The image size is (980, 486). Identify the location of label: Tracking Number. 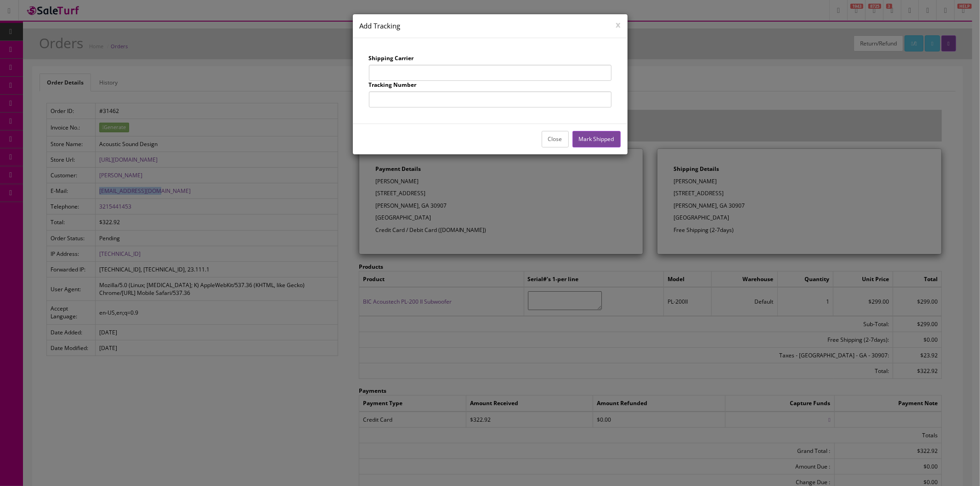
(393, 85).